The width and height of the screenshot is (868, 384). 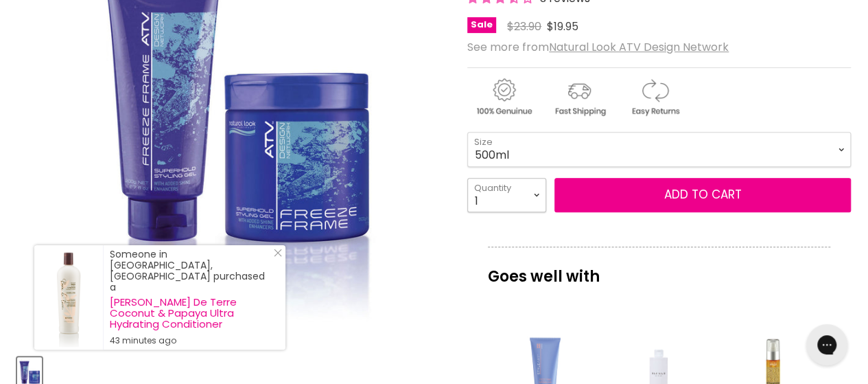 I want to click on span: Sale, so click(x=481, y=25).